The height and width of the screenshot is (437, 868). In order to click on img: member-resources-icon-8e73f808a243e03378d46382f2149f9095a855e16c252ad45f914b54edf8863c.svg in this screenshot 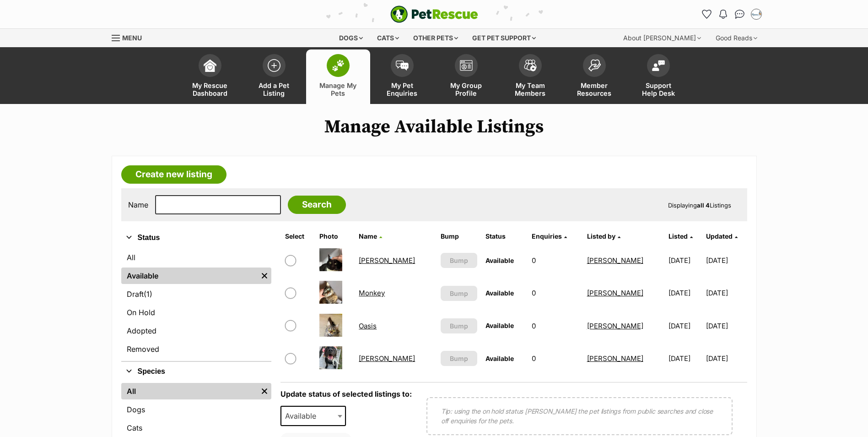, I will do `click(595, 65)`.